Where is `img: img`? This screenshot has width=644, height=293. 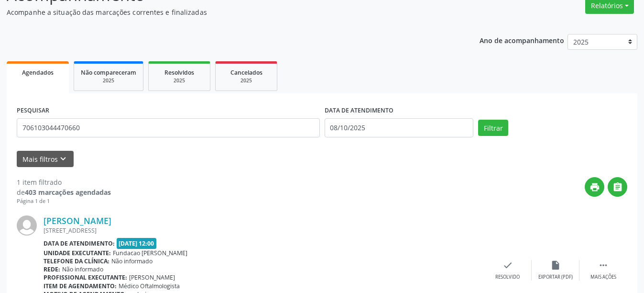
img: img is located at coordinates (27, 226).